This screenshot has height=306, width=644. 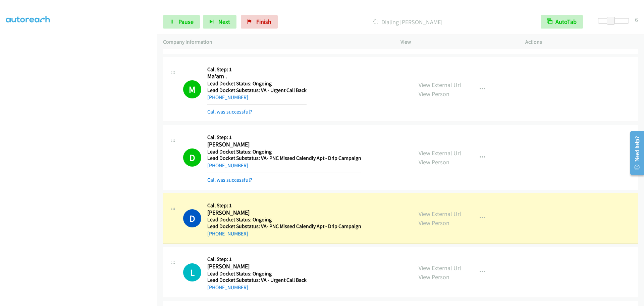 What do you see at coordinates (562, 22) in the screenshot?
I see `button: AutoTab` at bounding box center [562, 22].